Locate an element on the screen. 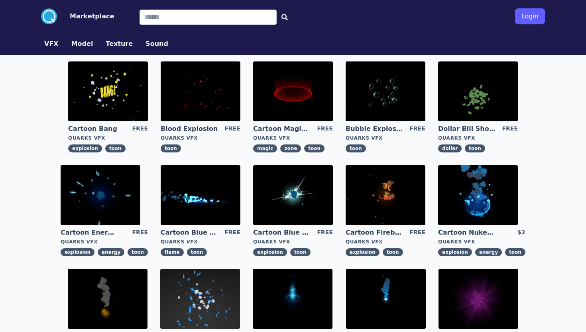 The height and width of the screenshot is (332, 586). a: VFX is located at coordinates (51, 44).